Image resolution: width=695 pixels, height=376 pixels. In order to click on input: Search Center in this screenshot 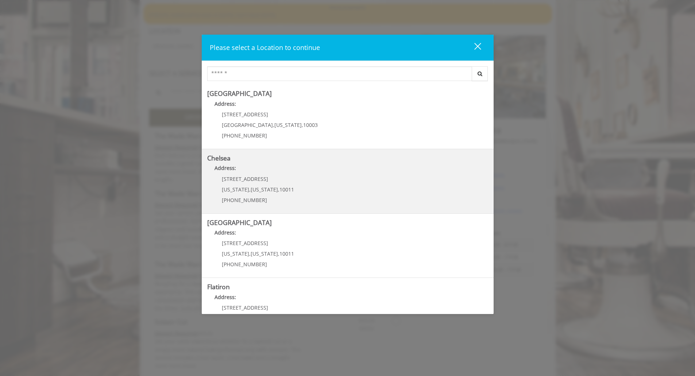, I will do `click(340, 74)`.